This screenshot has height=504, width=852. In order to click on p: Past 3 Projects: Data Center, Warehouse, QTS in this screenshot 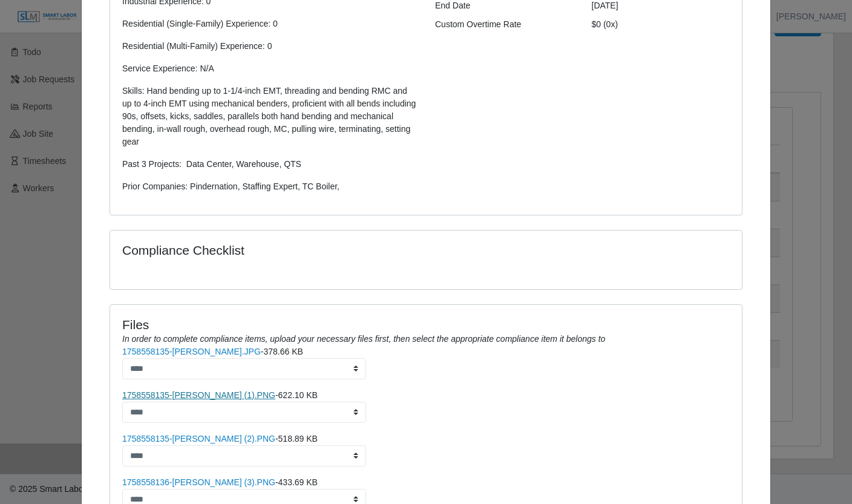, I will do `click(269, 164)`.